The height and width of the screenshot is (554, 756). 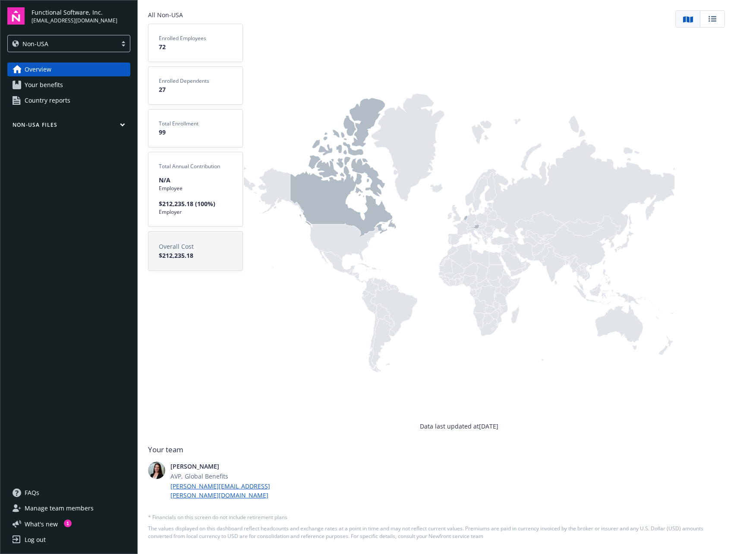 What do you see at coordinates (39, 524) in the screenshot?
I see `button: What's new1` at bounding box center [39, 524].